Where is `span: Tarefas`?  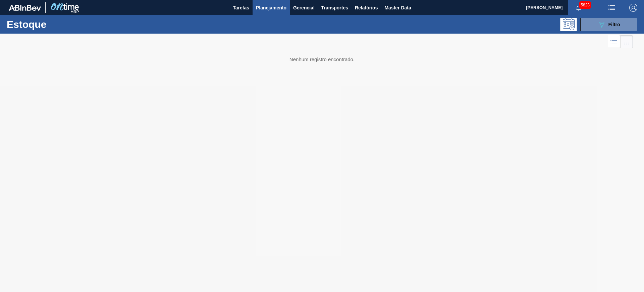
span: Tarefas is located at coordinates (241, 8).